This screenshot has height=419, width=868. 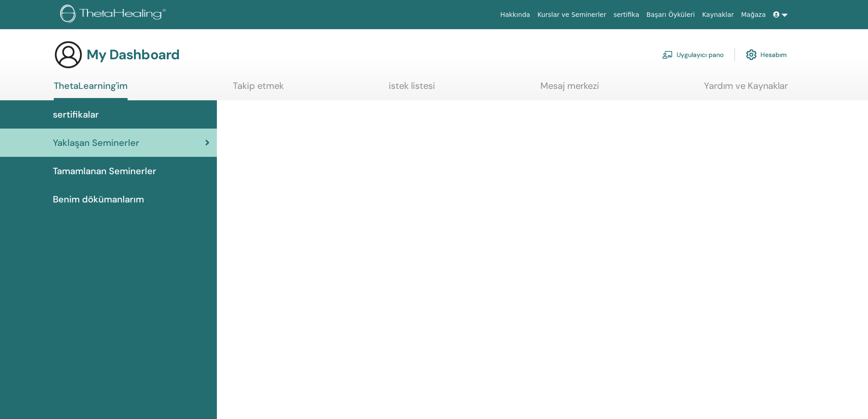 What do you see at coordinates (259, 89) in the screenshot?
I see `a: Takip etmek` at bounding box center [259, 89].